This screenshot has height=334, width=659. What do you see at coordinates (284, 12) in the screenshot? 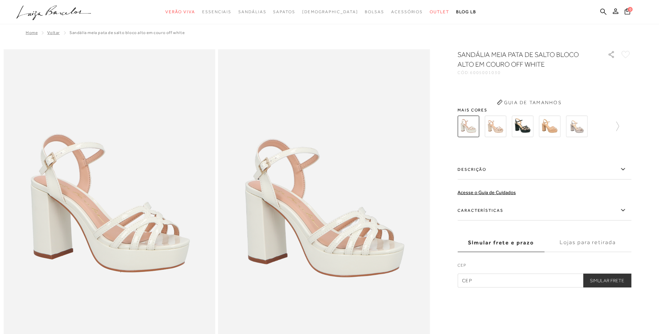
I see `span: Sapatos` at bounding box center [284, 12].